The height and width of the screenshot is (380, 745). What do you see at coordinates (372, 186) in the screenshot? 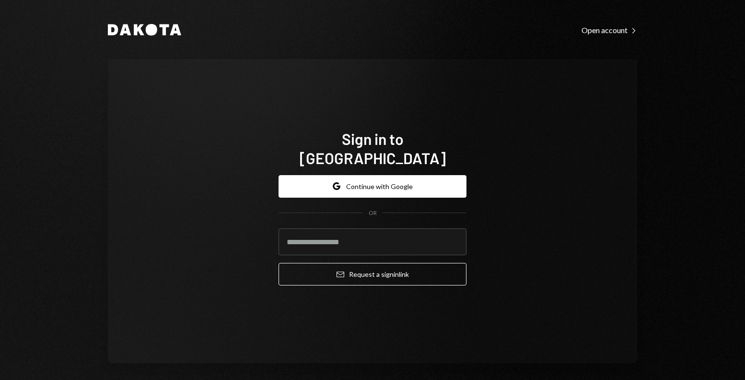
I see `button: Continue with Google` at bounding box center [372, 186].